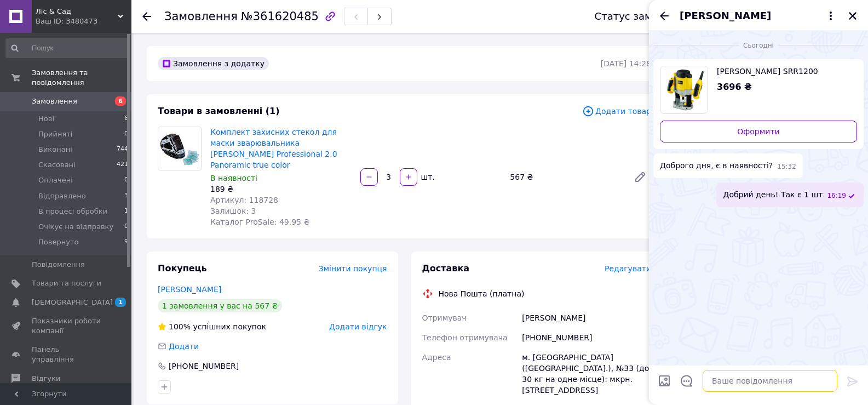 Image resolution: width=868 pixels, height=405 pixels. I want to click on span: Прийняті, so click(55, 134).